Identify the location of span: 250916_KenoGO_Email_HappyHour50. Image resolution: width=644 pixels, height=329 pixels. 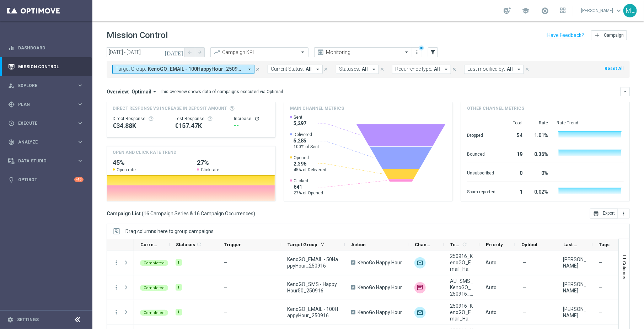
(462, 263).